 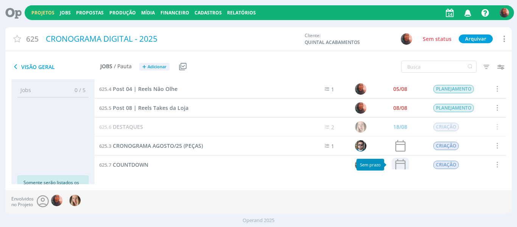 I want to click on a: Jobs, so click(x=65, y=12).